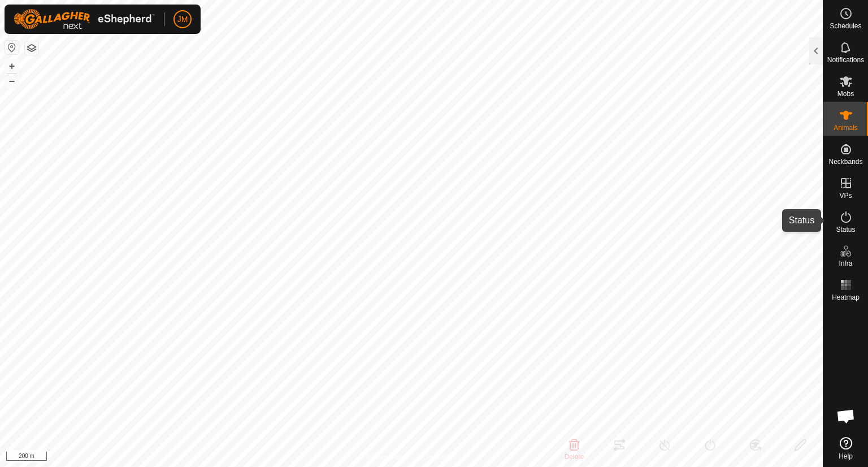 This screenshot has width=868, height=467. What do you see at coordinates (845, 128) in the screenshot?
I see `span: Animals` at bounding box center [845, 128].